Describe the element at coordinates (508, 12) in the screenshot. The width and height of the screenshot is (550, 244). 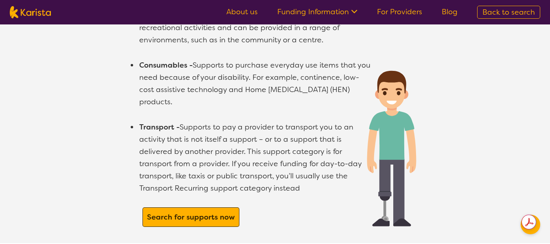
I see `a: Back to search` at that location.